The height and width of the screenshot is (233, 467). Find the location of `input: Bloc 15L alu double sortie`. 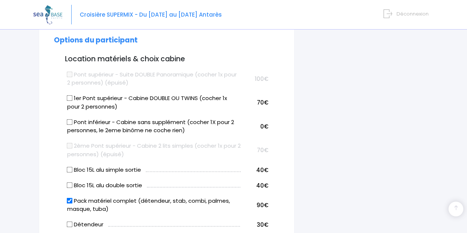

input: Bloc 15L alu double sortie is located at coordinates (69, 185).